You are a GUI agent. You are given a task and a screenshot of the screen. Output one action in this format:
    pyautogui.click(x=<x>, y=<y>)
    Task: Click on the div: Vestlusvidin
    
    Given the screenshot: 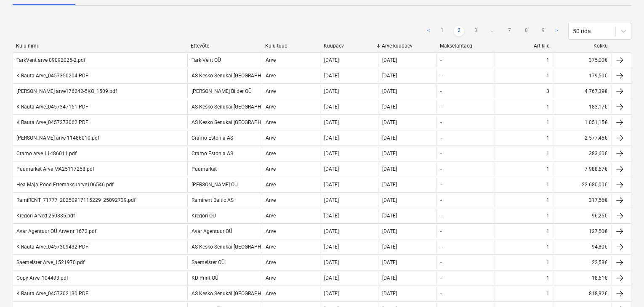 What is the action you would take?
    pyautogui.click(x=623, y=287)
    